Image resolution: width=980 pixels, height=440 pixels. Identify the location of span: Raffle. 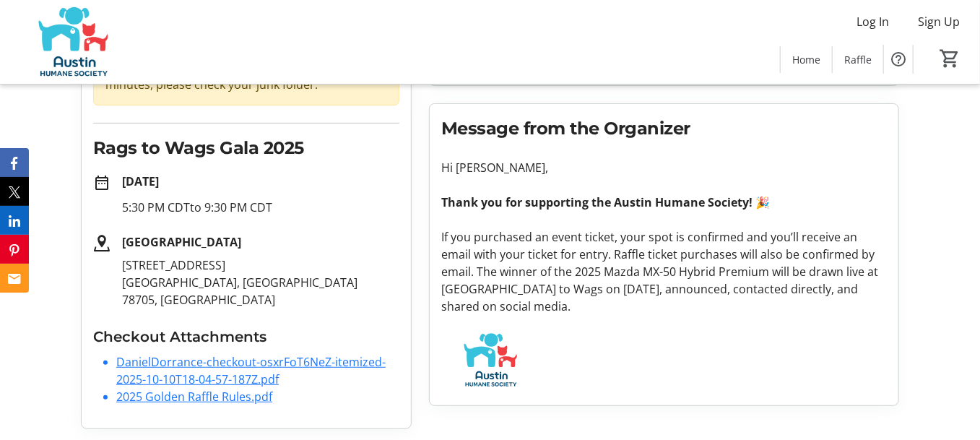
(858, 59).